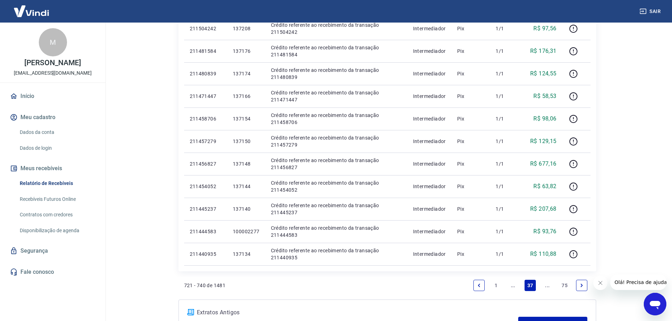 The height and width of the screenshot is (321, 672). What do you see at coordinates (206, 119) in the screenshot?
I see `p: 211458706` at bounding box center [206, 119].